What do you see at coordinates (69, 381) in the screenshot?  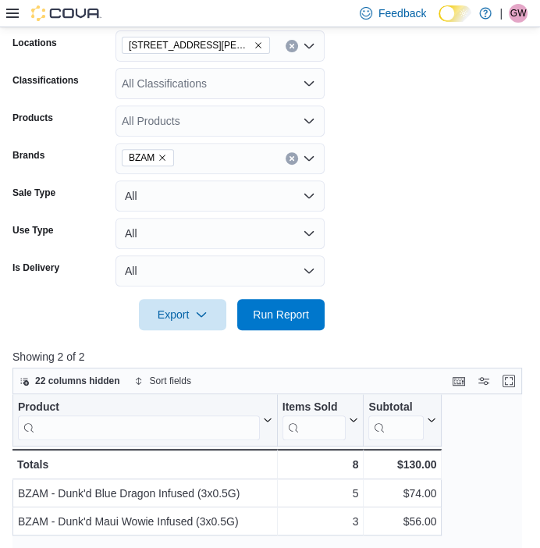 I see `button: 22 columns hidden` at bounding box center [69, 381].